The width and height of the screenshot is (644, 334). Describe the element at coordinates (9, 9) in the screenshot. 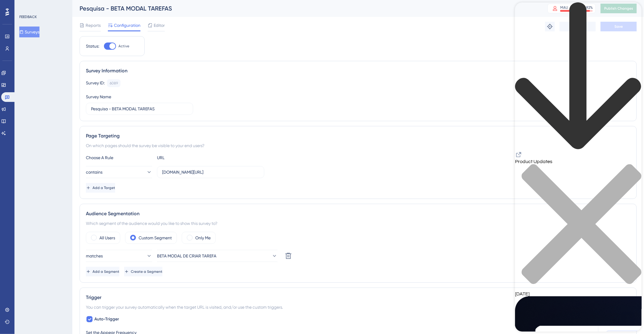

I see `button: Open AI Assistant Launcher` at that location.